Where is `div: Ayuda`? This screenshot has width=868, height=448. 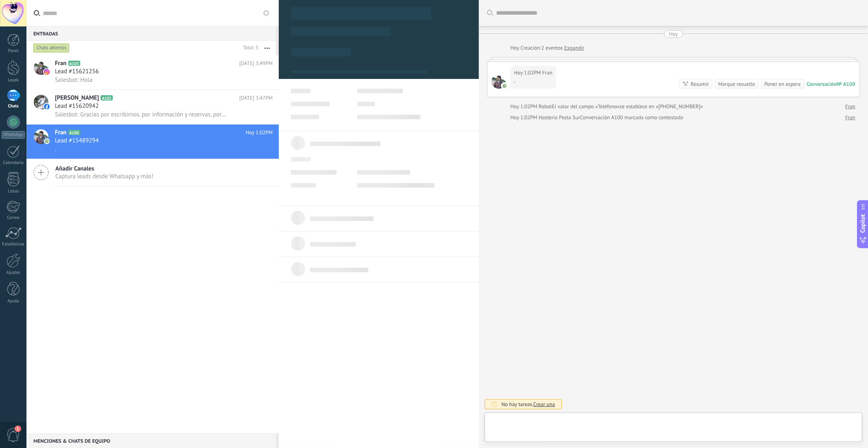
div: Ayuda is located at coordinates (14, 301).